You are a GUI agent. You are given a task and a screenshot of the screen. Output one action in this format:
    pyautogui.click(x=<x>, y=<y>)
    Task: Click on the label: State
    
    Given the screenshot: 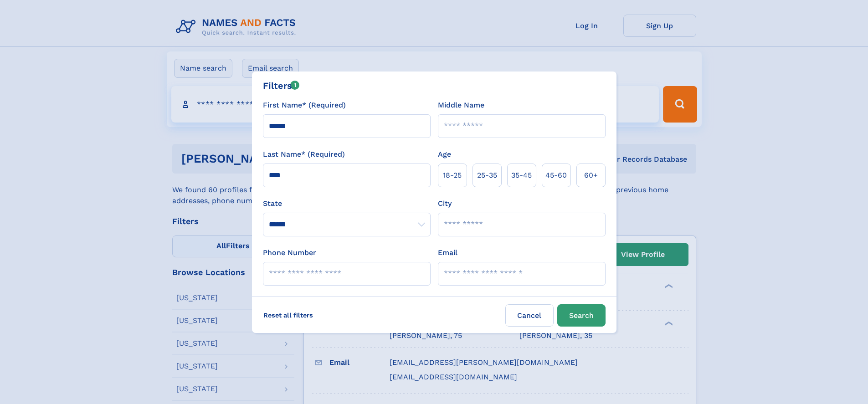 What is the action you would take?
    pyautogui.click(x=347, y=204)
    